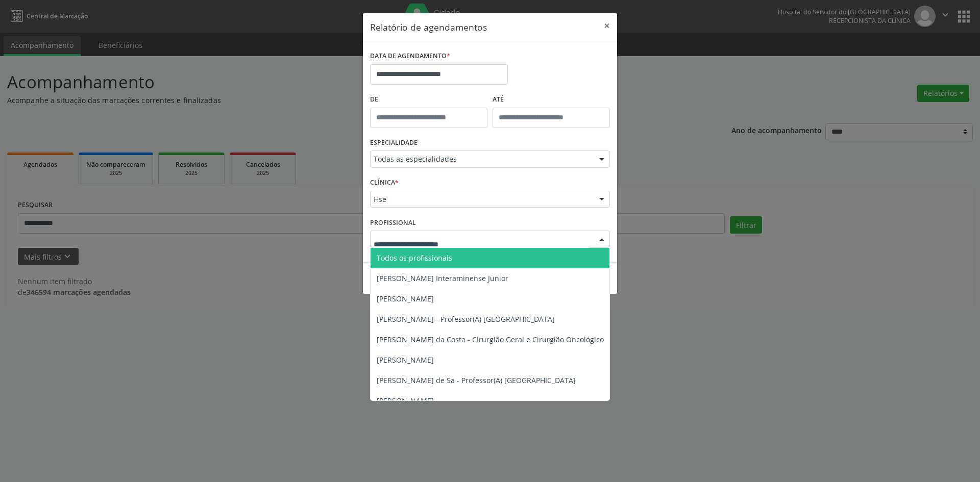 This screenshot has height=482, width=980. I want to click on h5: Relatório de agendamentos, so click(428, 27).